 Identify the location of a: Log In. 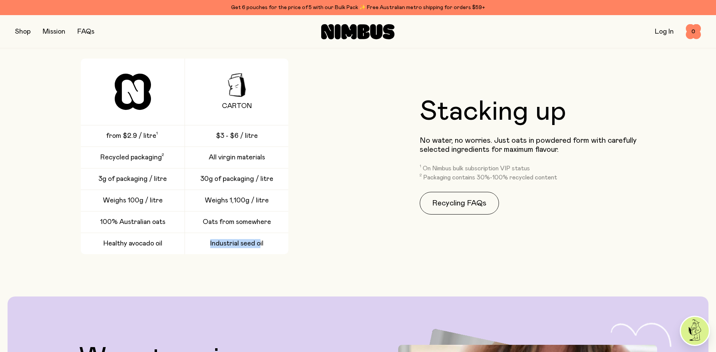
(664, 32).